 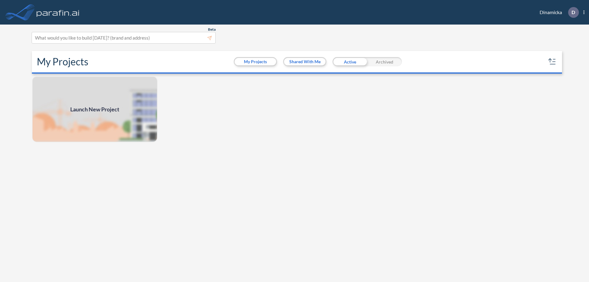 What do you see at coordinates (305, 62) in the screenshot?
I see `button: Shared With Me` at bounding box center [305, 62].